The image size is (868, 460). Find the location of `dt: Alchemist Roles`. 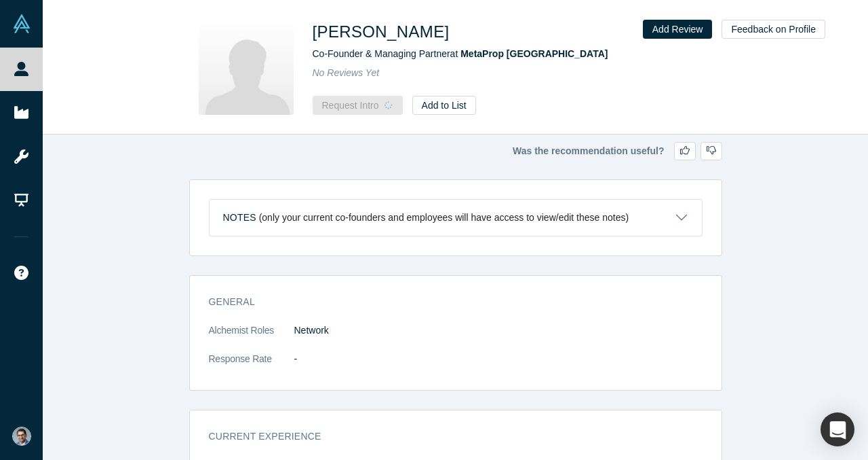

dt: Alchemist Roles is located at coordinates (252, 337).